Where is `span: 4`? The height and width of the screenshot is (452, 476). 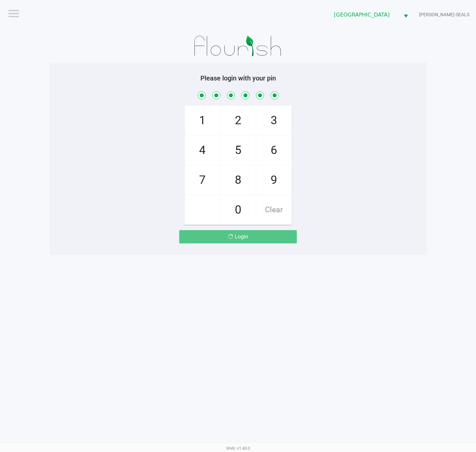
span: 4 is located at coordinates (202, 150).